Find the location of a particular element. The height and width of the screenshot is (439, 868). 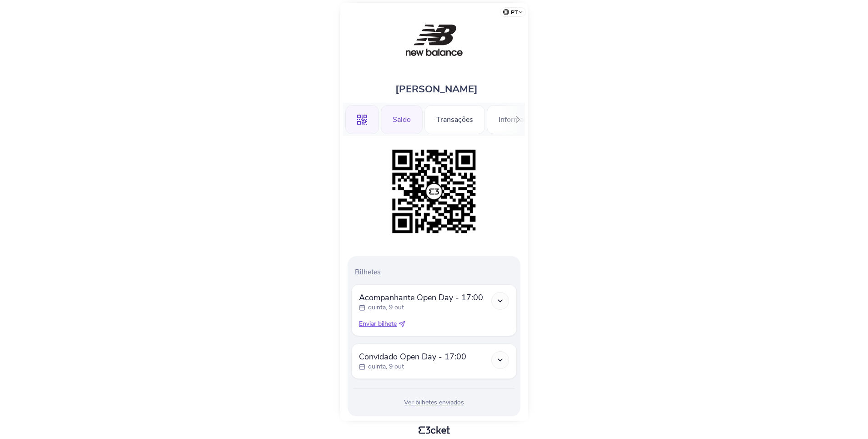

div: Saldo is located at coordinates (402, 120).